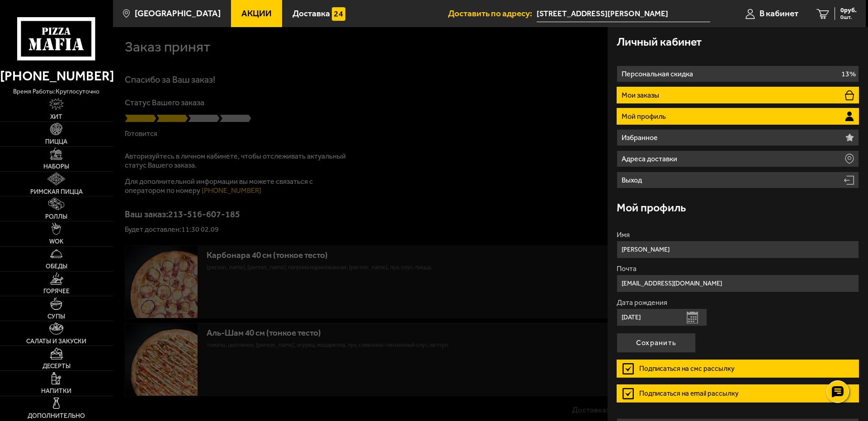 Image resolution: width=868 pixels, height=421 pixels. Describe the element at coordinates (56, 117) in the screenshot. I see `span: Хит` at that location.